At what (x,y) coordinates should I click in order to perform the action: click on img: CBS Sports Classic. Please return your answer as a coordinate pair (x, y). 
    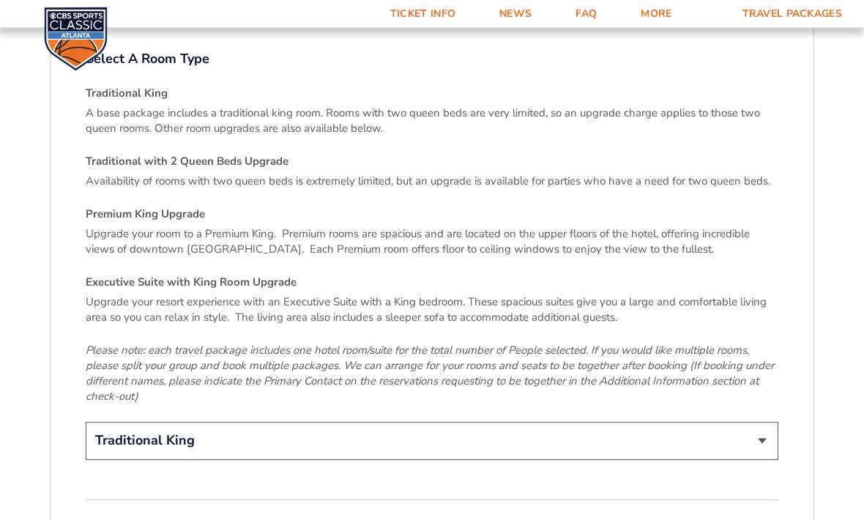
    Looking at the image, I should click on (75, 39).